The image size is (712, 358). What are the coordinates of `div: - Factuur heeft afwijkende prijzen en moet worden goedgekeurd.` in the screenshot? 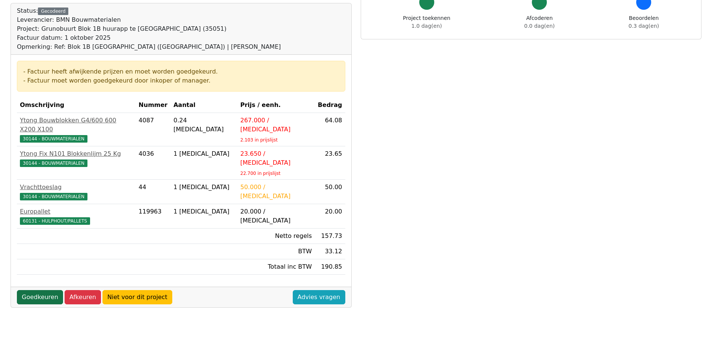 It's located at (181, 72).